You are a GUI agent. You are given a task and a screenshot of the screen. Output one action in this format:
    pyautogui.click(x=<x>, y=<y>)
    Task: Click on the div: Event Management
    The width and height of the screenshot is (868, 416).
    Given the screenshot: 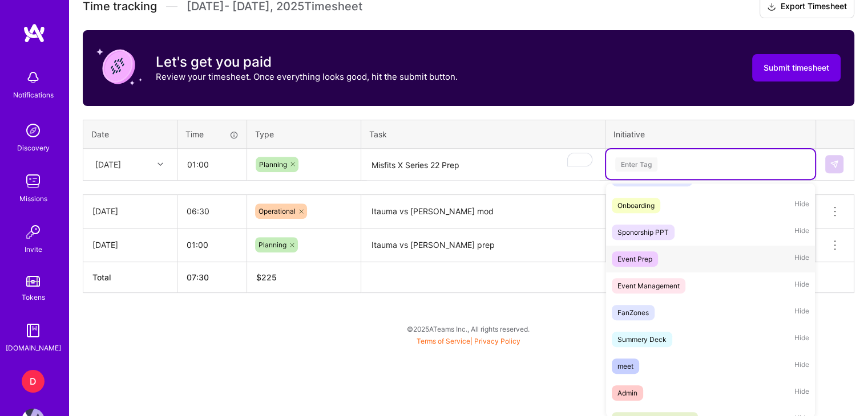 What is the action you would take?
    pyautogui.click(x=648, y=285)
    